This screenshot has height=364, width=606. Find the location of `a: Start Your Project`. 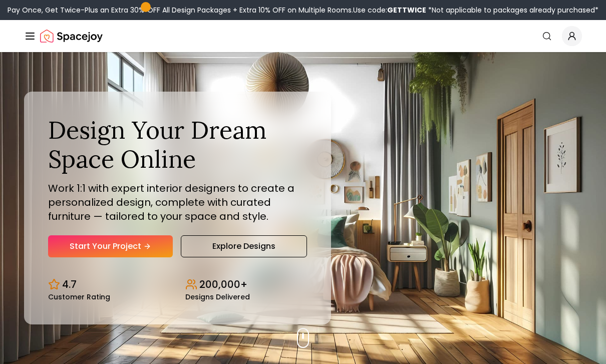

a: Start Your Project is located at coordinates (110, 246).